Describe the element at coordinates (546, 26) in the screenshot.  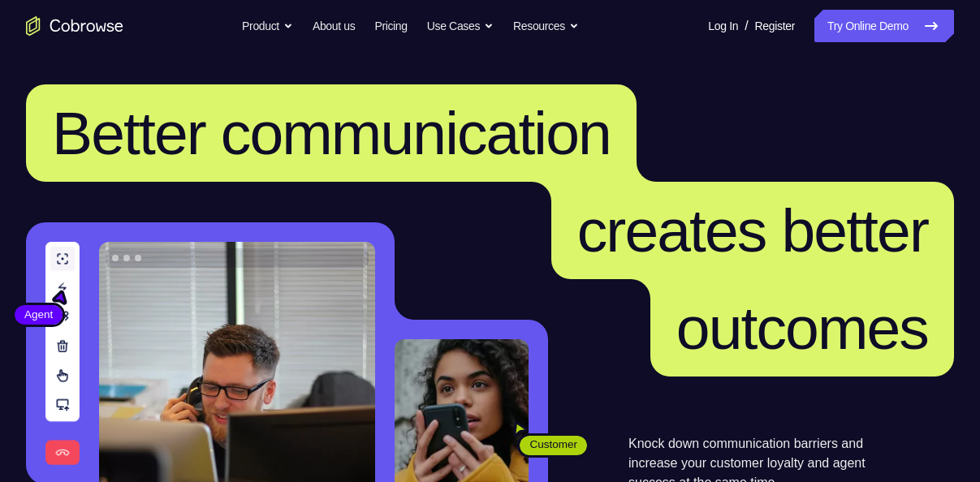
I see `button: Resources` at that location.